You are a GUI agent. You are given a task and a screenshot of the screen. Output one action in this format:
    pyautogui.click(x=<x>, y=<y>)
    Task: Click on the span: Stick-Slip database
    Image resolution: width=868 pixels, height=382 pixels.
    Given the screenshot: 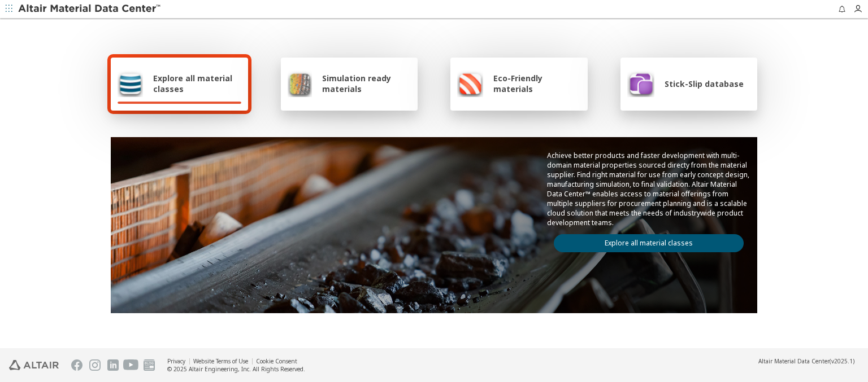 What is the action you would take?
    pyautogui.click(x=704, y=84)
    